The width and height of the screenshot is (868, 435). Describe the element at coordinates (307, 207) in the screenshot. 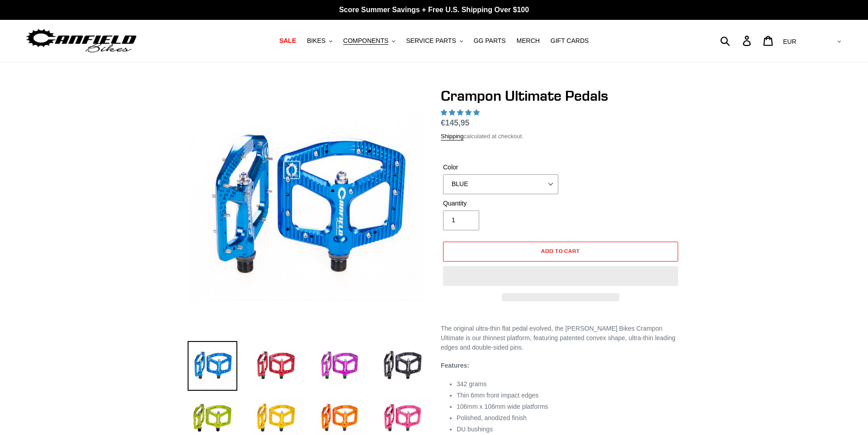

I see `img: Crampon Ultimate Pedals` at that location.